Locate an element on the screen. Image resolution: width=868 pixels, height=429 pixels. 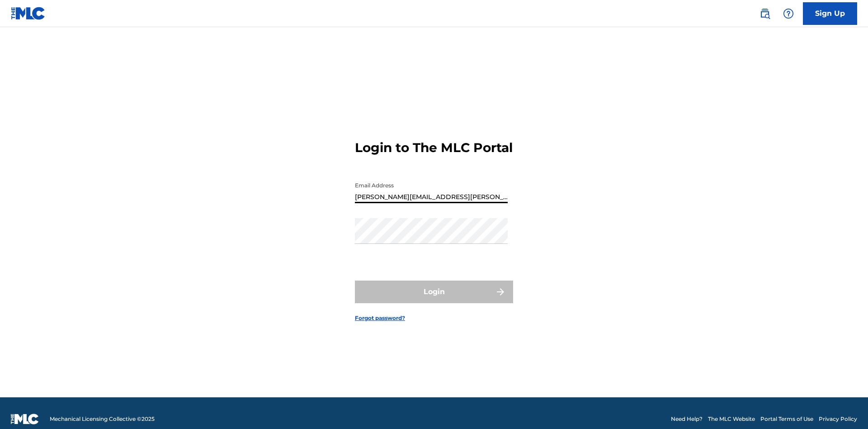
img: search is located at coordinates (765, 13).